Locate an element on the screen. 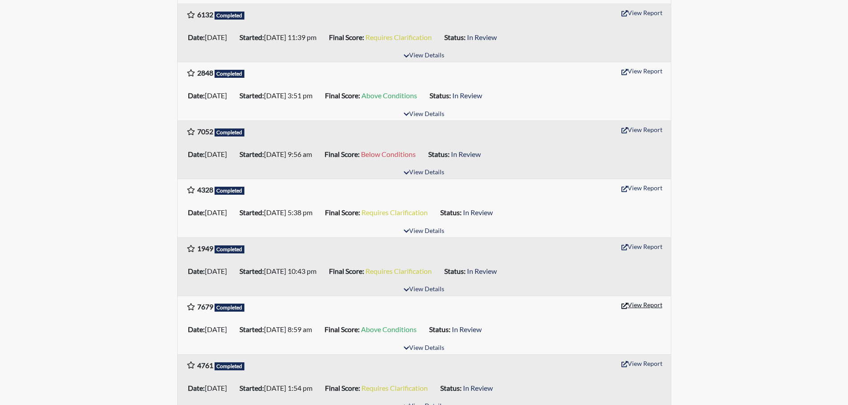  b: 7052 is located at coordinates (205, 131).